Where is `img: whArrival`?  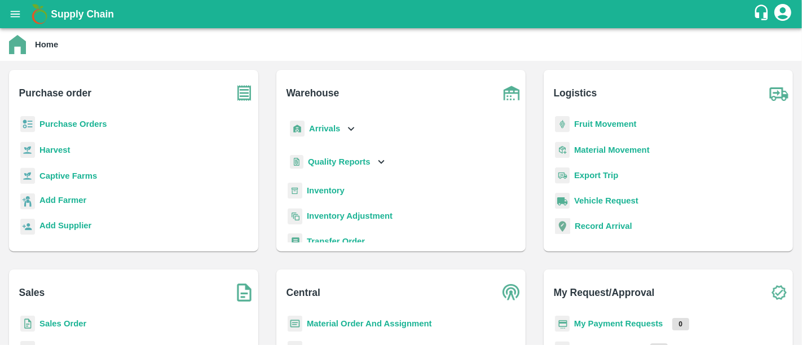
img: whArrival is located at coordinates (297, 129).